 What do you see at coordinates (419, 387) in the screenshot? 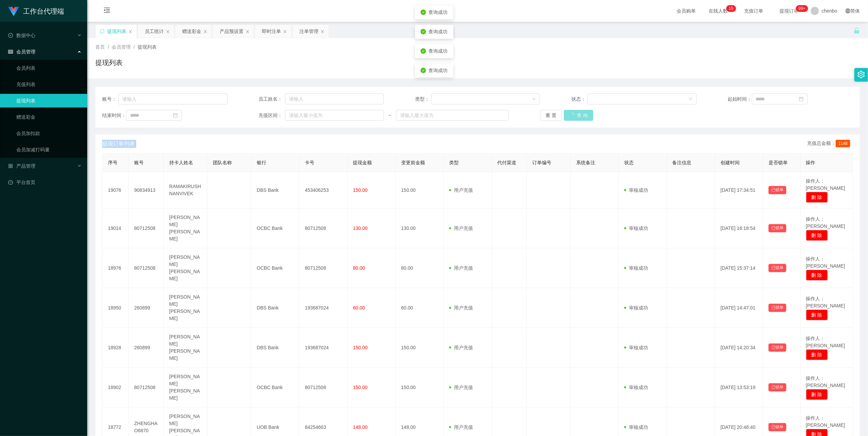
I see `td: 150.00` at bounding box center [419, 387].